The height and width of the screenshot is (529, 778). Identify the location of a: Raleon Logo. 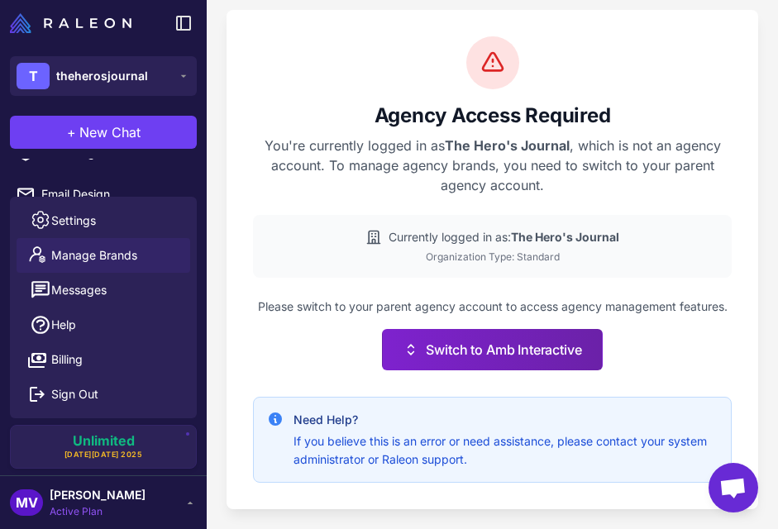
(74, 23).